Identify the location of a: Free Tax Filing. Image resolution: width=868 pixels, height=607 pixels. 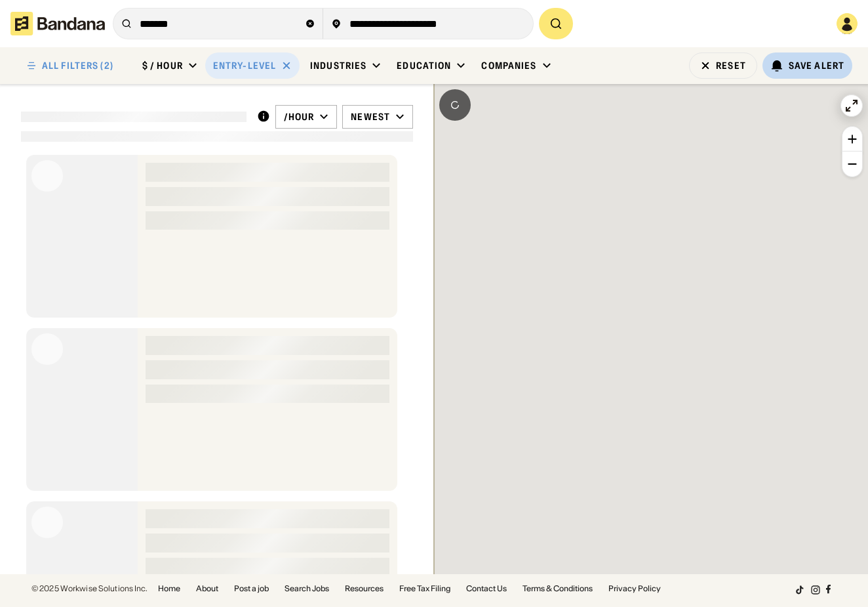
(425, 588).